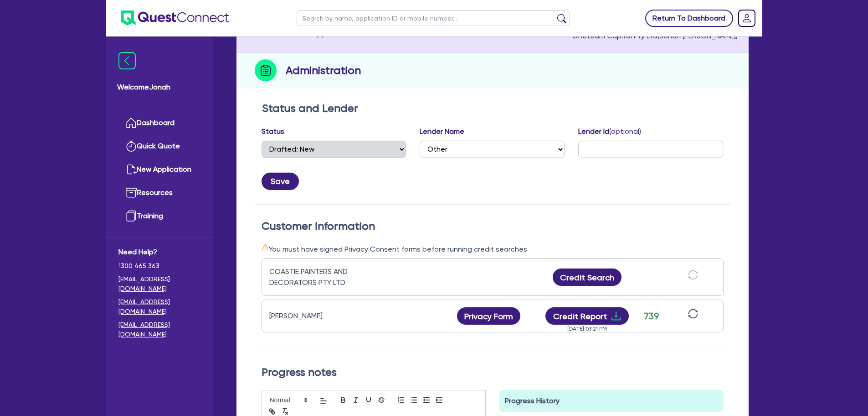 The image size is (868, 416). Describe the element at coordinates (160, 266) in the screenshot. I see `span: 1300 465 363` at that location.